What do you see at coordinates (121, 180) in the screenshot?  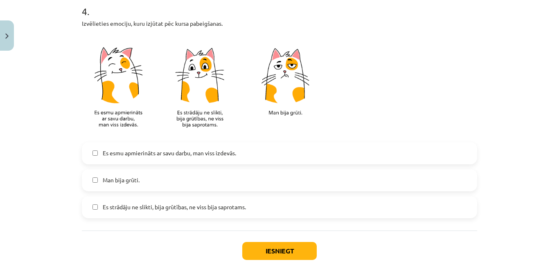 I see `span: Man bija grūti.` at bounding box center [121, 180].